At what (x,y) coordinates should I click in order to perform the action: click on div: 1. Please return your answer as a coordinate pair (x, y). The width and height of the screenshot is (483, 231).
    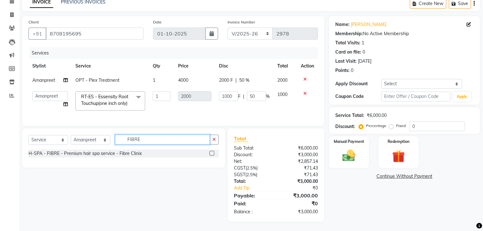
    Looking at the image, I should click on (363, 43).